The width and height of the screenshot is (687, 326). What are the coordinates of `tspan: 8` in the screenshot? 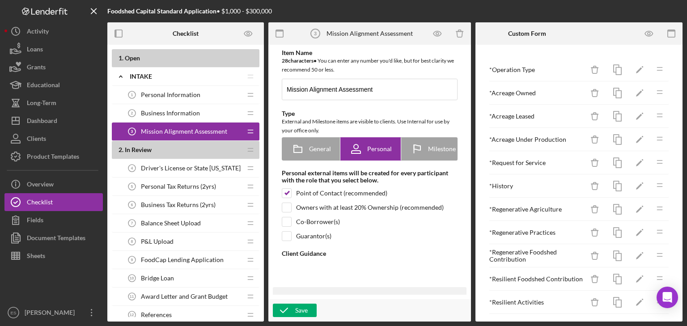 It's located at (132, 242).